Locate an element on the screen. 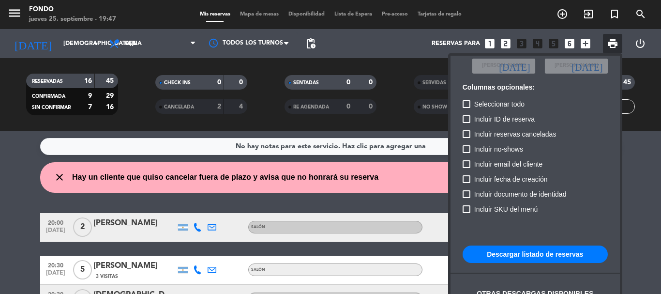 Image resolution: width=661 pixels, height=294 pixels. span: Incluir email del cliente is located at coordinates (508, 164).